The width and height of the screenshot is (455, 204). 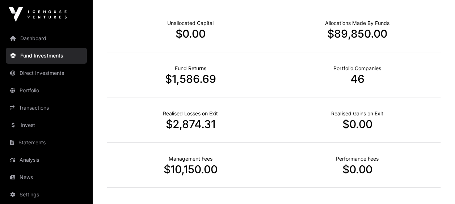 What do you see at coordinates (357, 159) in the screenshot?
I see `p: Fund Performance Fees (Carry) incurred to date` at bounding box center [357, 159].